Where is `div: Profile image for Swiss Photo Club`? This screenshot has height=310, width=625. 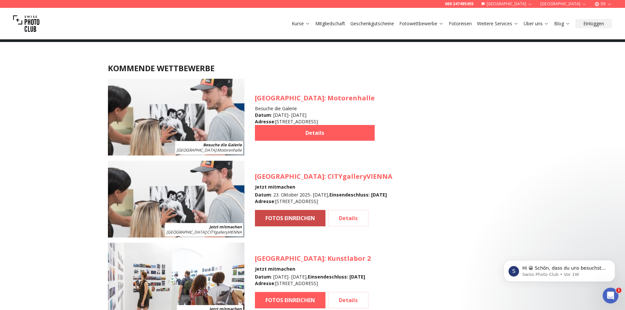
div: Profile image for Swiss Photo Club is located at coordinates (20, 25).